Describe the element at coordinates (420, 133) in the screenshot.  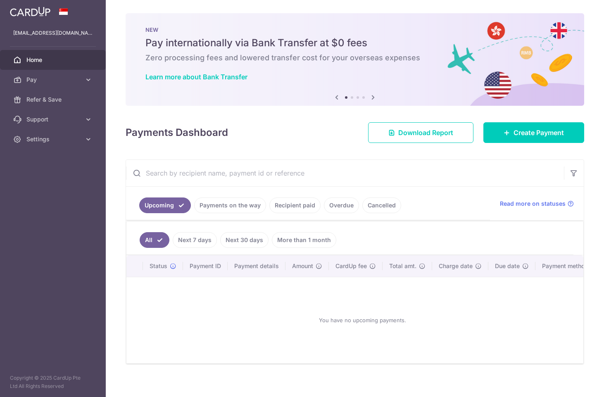
I see `a: Download Report` at that location.